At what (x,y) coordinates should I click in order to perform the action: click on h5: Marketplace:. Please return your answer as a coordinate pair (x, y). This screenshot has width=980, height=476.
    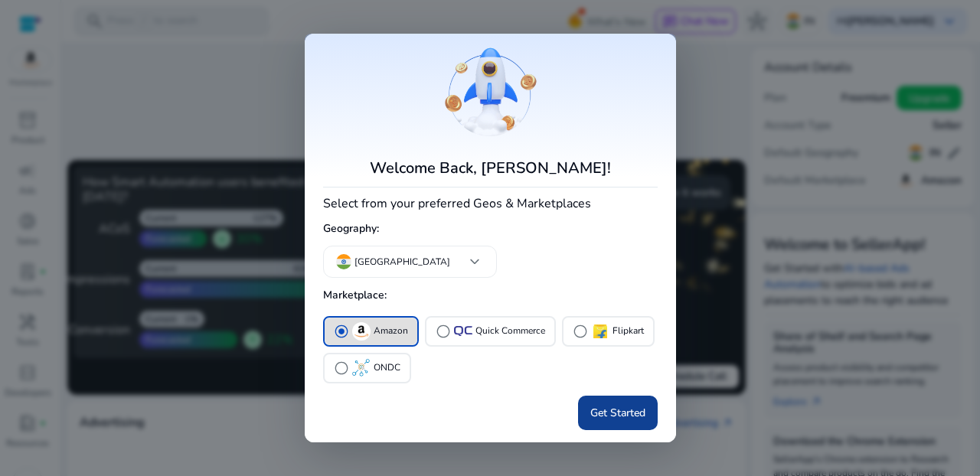
    Looking at the image, I should click on (490, 295).